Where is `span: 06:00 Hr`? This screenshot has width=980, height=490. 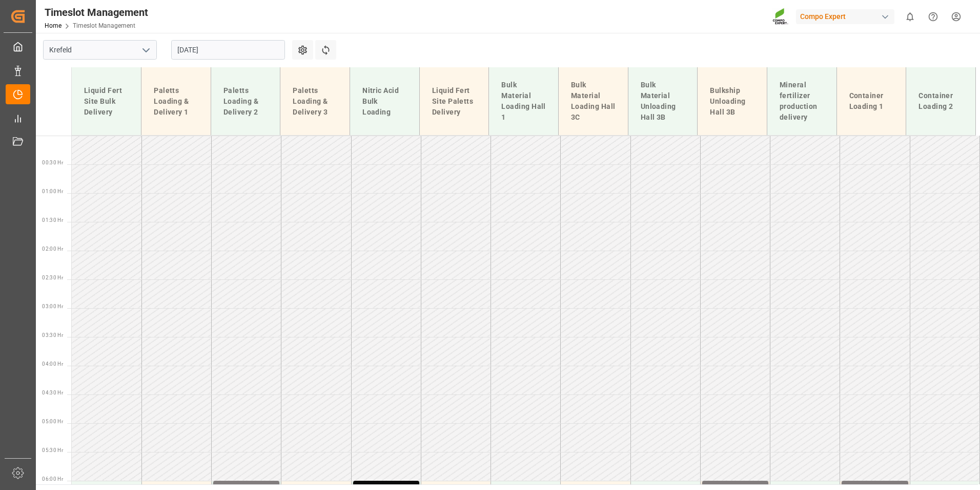 span: 06:00 Hr is located at coordinates (52, 478).